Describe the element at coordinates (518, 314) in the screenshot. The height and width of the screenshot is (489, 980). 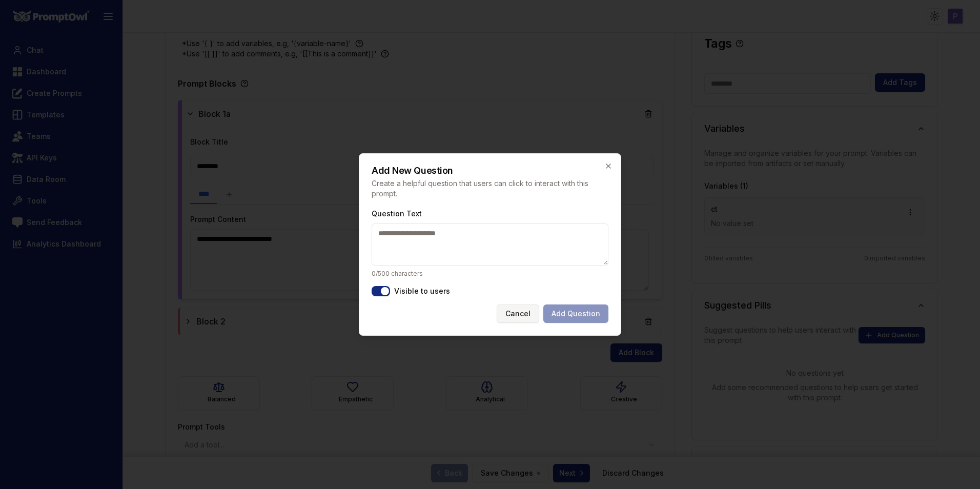
I see `button: Cancel` at that location.